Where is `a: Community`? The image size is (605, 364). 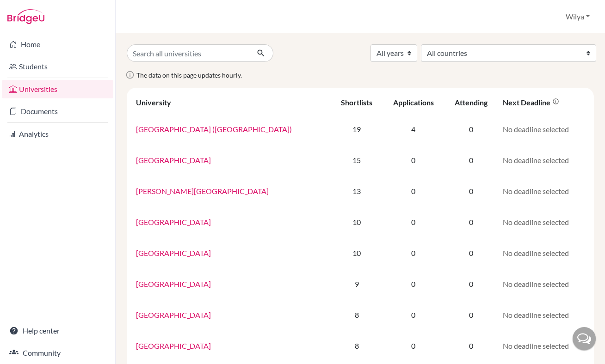 a: Community is located at coordinates (57, 353).